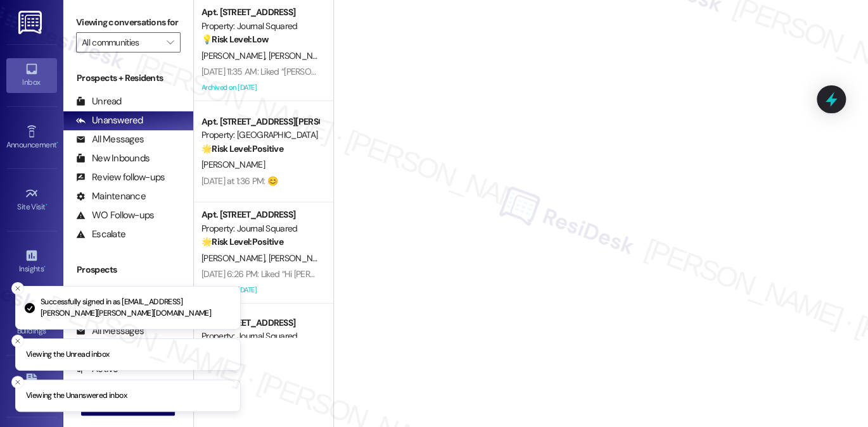  I want to click on a: Site Visit •, so click(32, 200).